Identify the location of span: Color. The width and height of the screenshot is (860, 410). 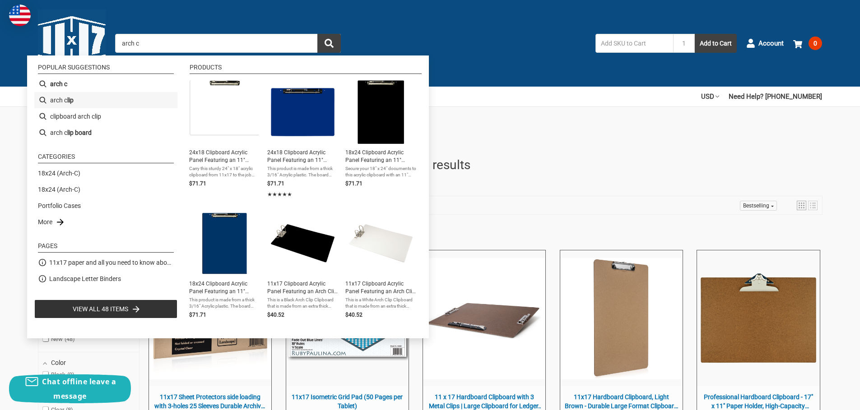
(58, 363).